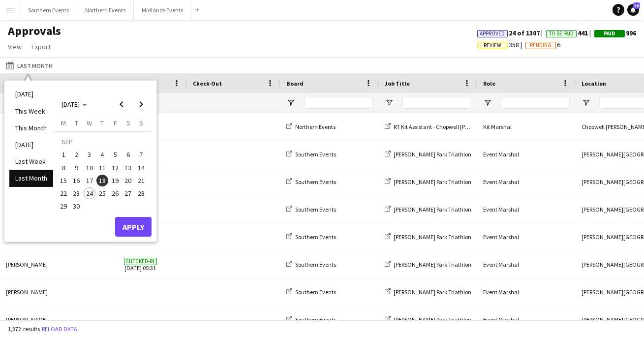 The height and width of the screenshot is (337, 644). What do you see at coordinates (570, 33) in the screenshot?
I see `span: 441` at bounding box center [570, 33].